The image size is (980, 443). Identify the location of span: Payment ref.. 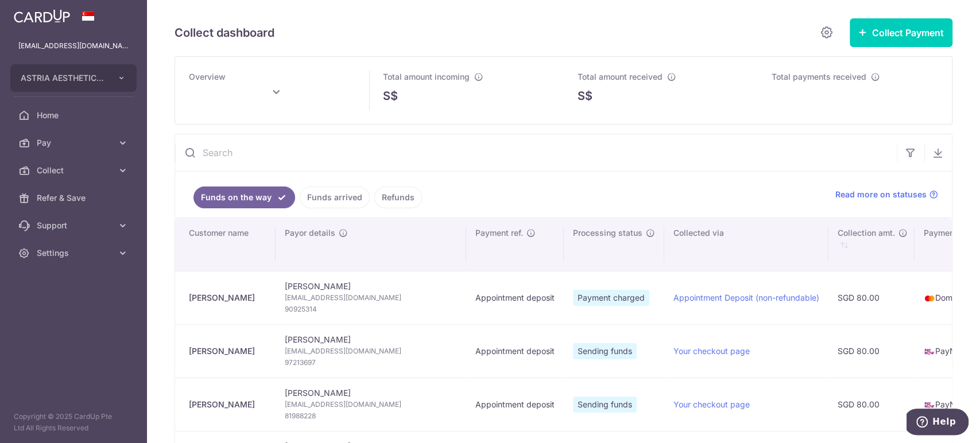
(499, 233).